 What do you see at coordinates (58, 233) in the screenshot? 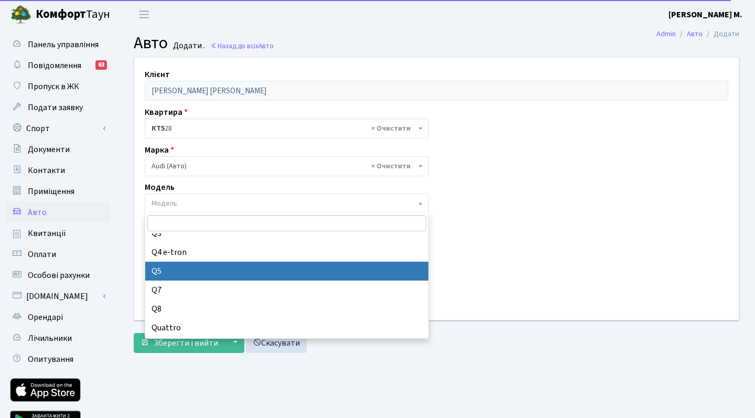
I see `a: Квитанції` at bounding box center [58, 233].